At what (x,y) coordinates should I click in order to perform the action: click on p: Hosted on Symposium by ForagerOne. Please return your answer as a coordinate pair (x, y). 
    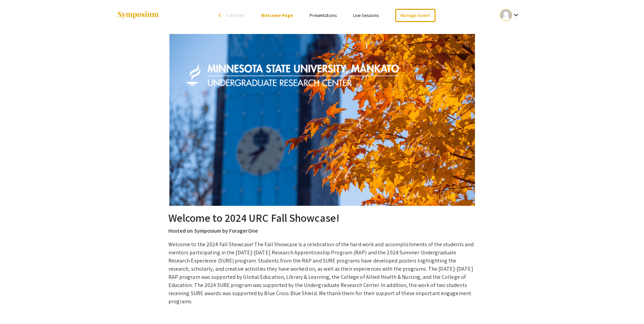
    Looking at the image, I should click on (322, 231).